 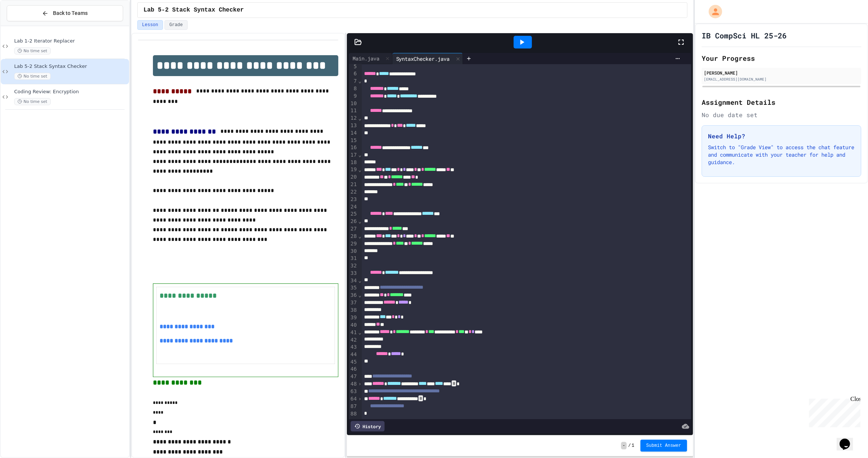 What do you see at coordinates (353, 170) in the screenshot?
I see `div: 19` at bounding box center [353, 170].